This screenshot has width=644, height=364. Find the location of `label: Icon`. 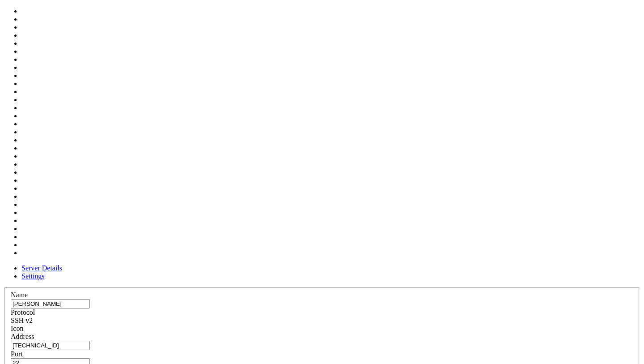

label: Icon is located at coordinates (17, 328).